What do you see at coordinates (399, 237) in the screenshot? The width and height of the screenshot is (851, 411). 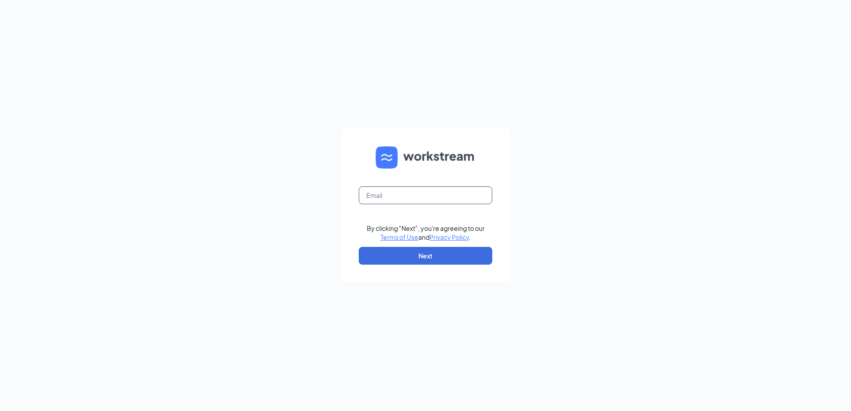 I see `a: Terms of Use` at bounding box center [399, 237].